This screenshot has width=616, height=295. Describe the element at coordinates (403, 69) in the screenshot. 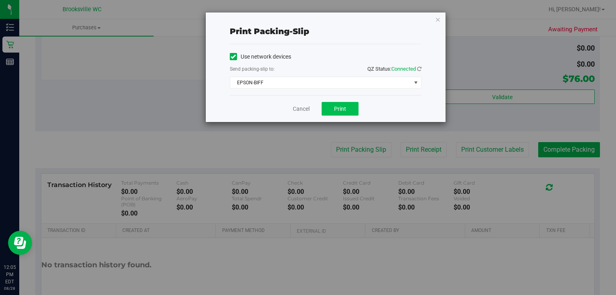

I see `span: Connected` at that location.